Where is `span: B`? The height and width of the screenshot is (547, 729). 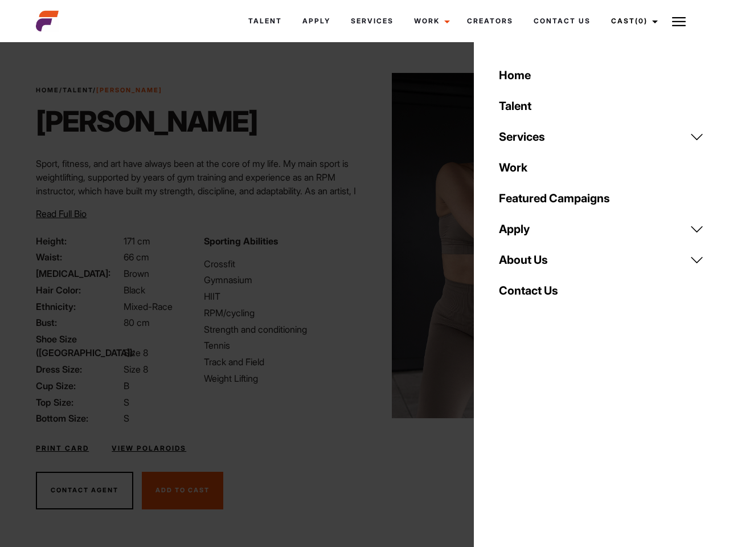 span: B is located at coordinates (126, 386).